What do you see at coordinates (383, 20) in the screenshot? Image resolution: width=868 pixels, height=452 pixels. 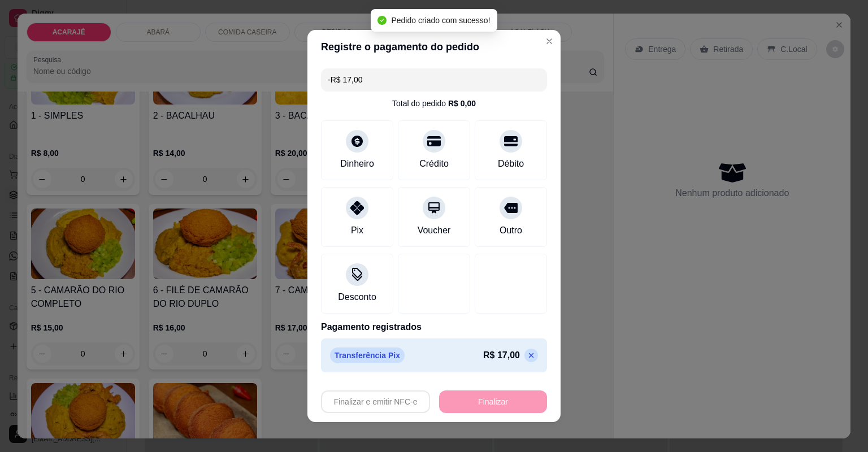 I see `span: check-circle` at bounding box center [383, 20].